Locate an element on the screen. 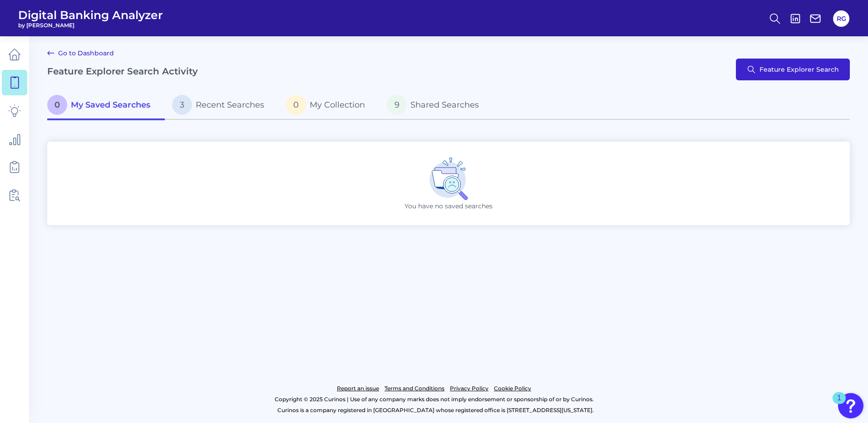 The width and height of the screenshot is (868, 423). span: My Saved Searches is located at coordinates (110, 105).